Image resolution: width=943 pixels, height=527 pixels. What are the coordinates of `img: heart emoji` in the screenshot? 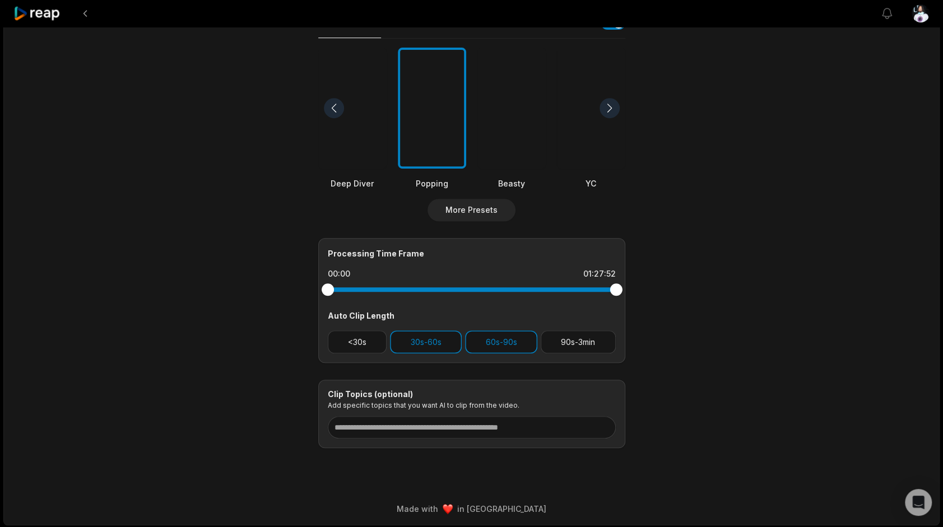 It's located at (448, 510).